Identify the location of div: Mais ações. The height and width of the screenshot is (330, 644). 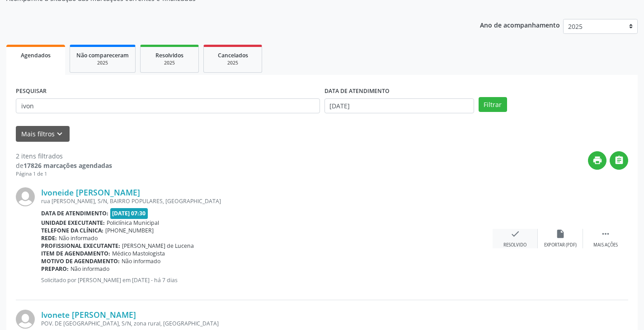
(606, 245).